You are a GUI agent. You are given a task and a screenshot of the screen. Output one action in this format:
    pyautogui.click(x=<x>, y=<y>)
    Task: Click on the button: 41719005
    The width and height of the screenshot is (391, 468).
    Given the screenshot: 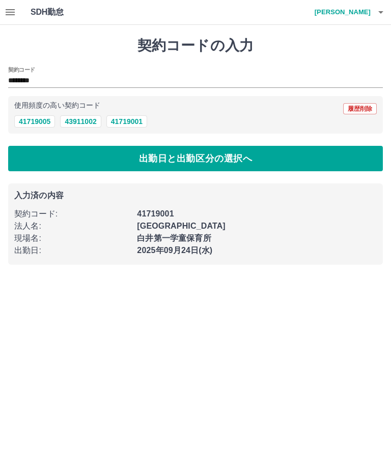 What is the action you would take?
    pyautogui.click(x=35, y=122)
    